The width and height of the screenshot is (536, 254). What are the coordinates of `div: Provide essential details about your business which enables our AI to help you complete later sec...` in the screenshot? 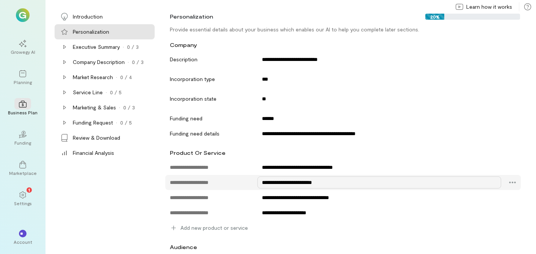 It's located at (343, 30).